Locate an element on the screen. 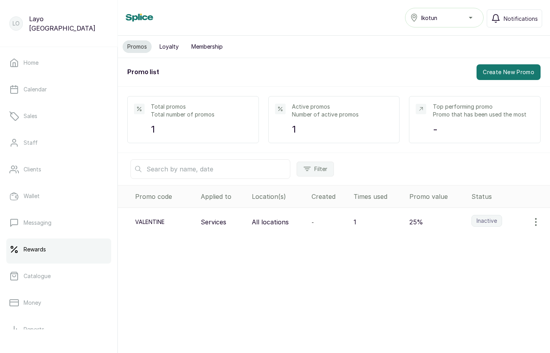 This screenshot has height=353, width=550. p: valentine is located at coordinates (150, 222).